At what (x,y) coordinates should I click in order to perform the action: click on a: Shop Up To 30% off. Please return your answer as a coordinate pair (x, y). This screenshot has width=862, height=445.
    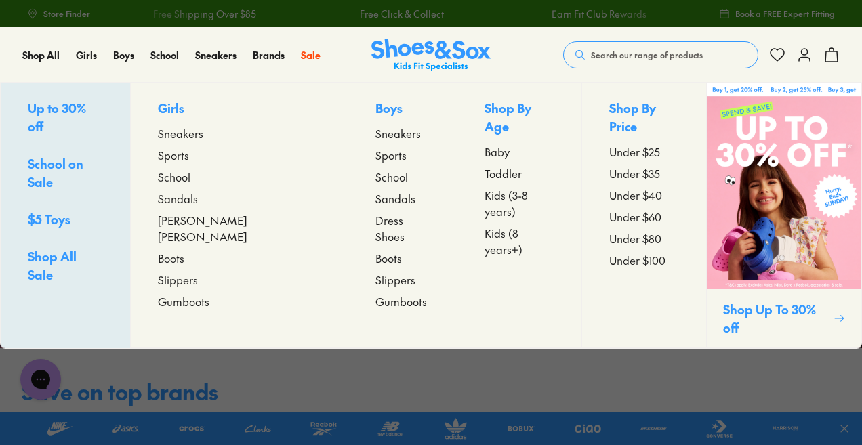
    Looking at the image, I should click on (784, 216).